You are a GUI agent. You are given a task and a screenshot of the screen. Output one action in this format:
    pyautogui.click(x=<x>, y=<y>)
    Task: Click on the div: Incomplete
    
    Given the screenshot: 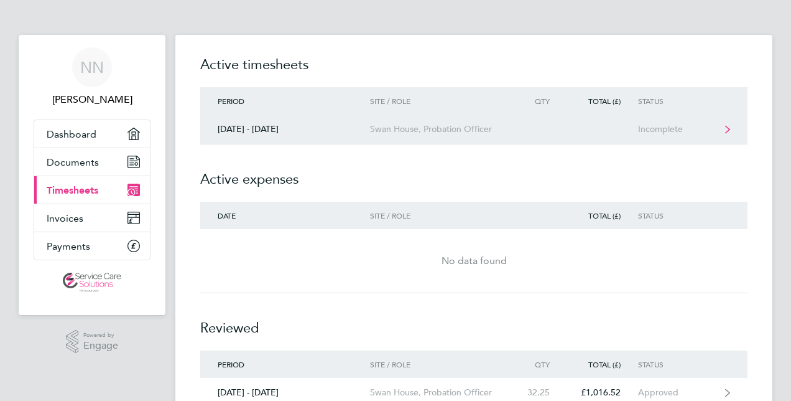 What is the action you would take?
    pyautogui.click(x=676, y=129)
    